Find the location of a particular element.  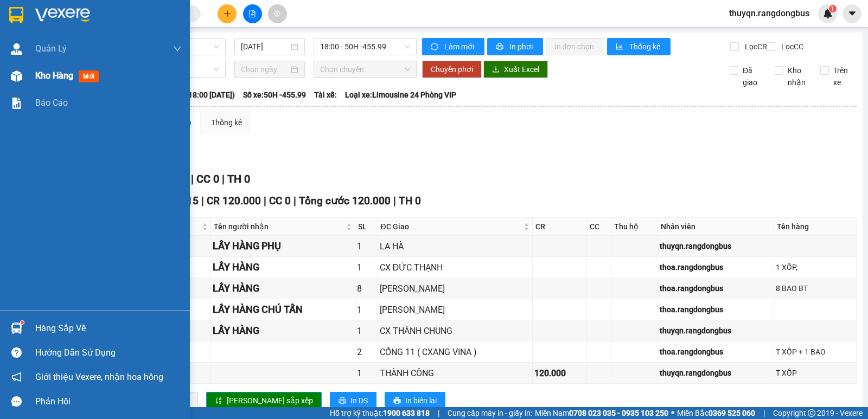

span: Miền Bắc is located at coordinates (716, 413).